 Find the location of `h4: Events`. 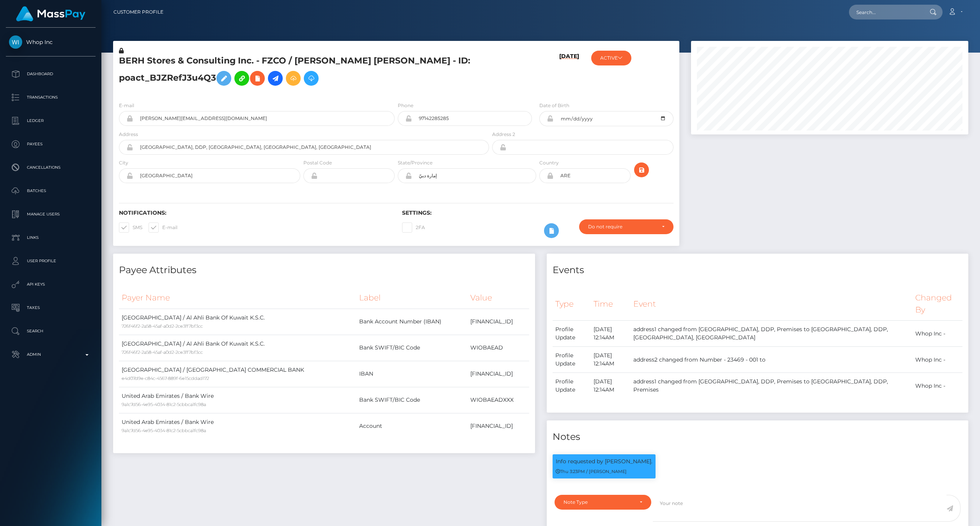

h4: Events is located at coordinates (758, 270).